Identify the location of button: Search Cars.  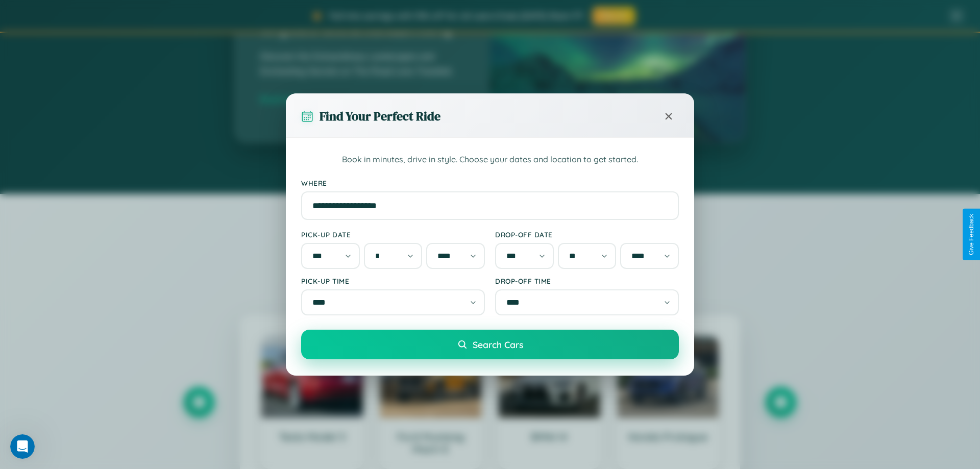
(490, 345).